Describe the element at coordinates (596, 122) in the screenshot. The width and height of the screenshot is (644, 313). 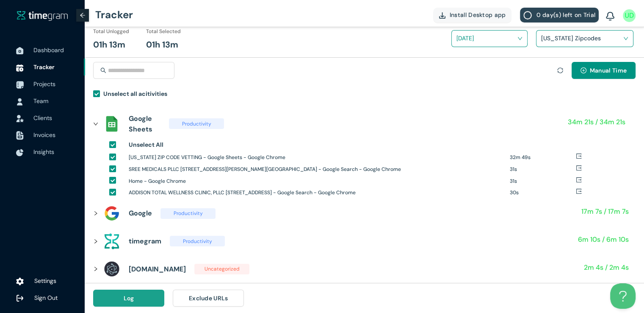
I see `h1: 34m 21s / 34m 21s` at that location.